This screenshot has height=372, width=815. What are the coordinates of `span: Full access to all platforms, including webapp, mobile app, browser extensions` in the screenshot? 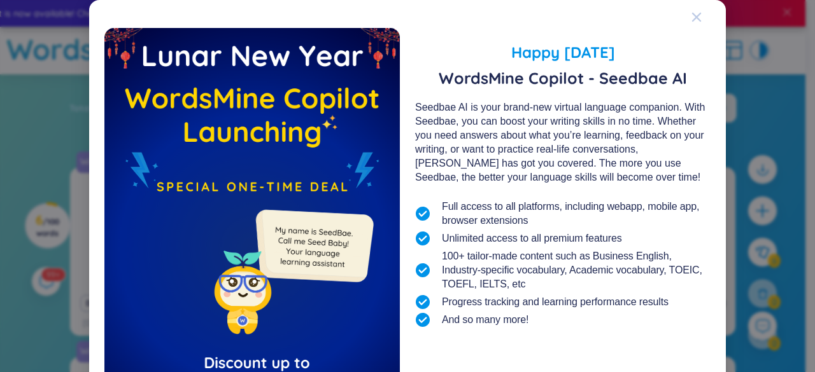 It's located at (576, 214).